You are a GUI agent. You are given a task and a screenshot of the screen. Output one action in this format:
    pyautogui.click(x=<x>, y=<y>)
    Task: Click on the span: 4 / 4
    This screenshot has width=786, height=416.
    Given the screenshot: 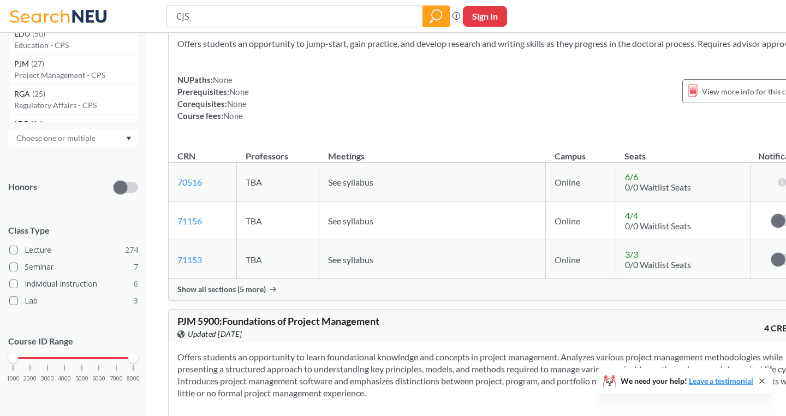 What is the action you would take?
    pyautogui.click(x=631, y=215)
    